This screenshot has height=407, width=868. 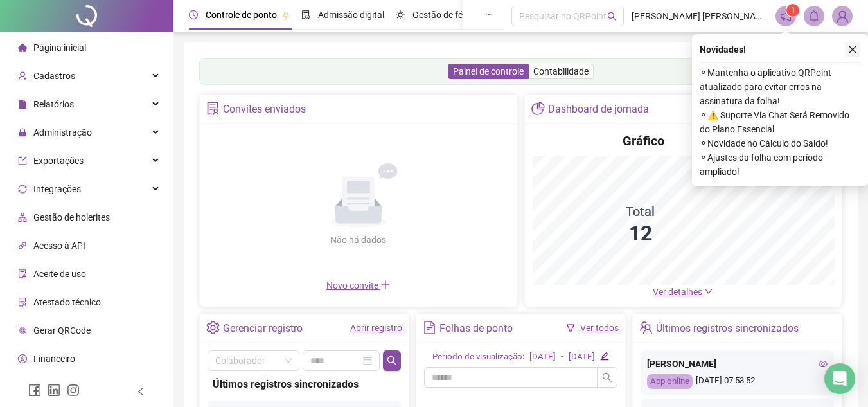 What do you see at coordinates (643, 140) in the screenshot?
I see `h4: Gráfico` at bounding box center [643, 140].